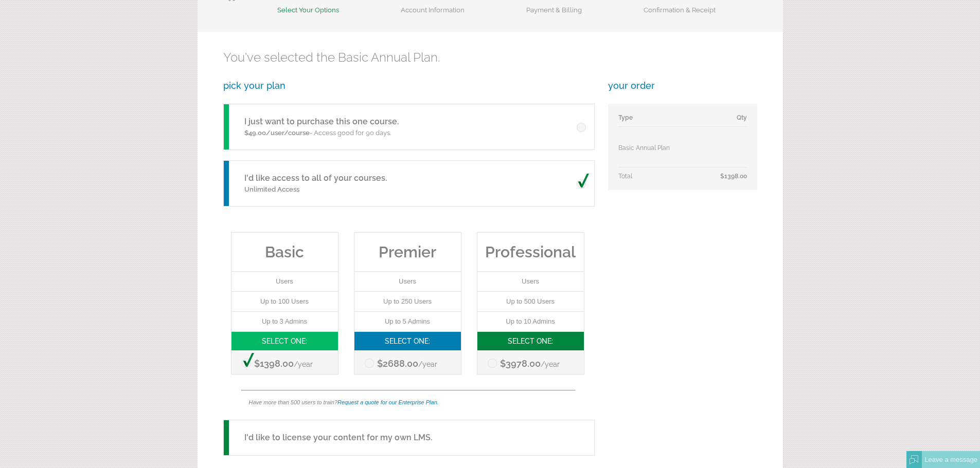 The image size is (980, 468). Describe the element at coordinates (660, 174) in the screenshot. I see `td: Total` at that location.